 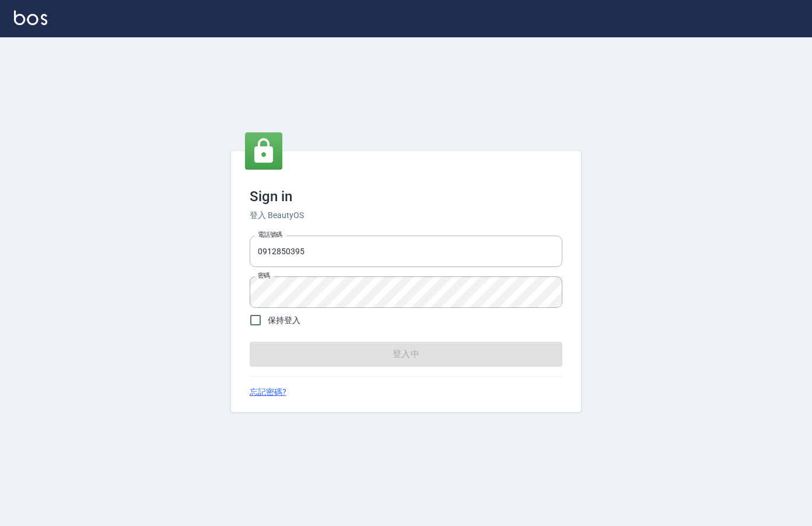 What do you see at coordinates (30, 18) in the screenshot?
I see `img: Logo` at bounding box center [30, 18].